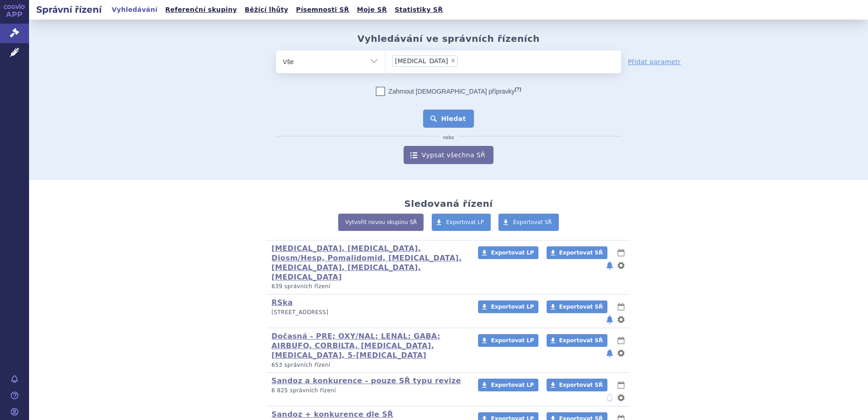 The height and width of the screenshot is (420, 868). What do you see at coordinates (380, 222) in the screenshot?
I see `a: Vytvořit novou skupinu SŘ` at bounding box center [380, 222].